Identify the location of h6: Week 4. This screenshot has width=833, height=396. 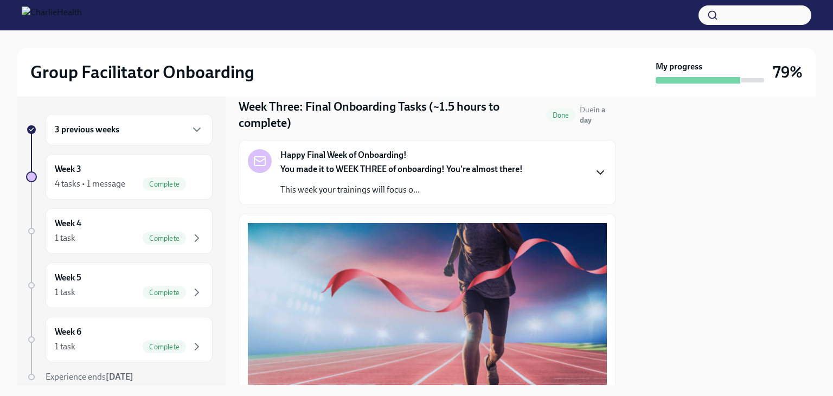
(68, 224).